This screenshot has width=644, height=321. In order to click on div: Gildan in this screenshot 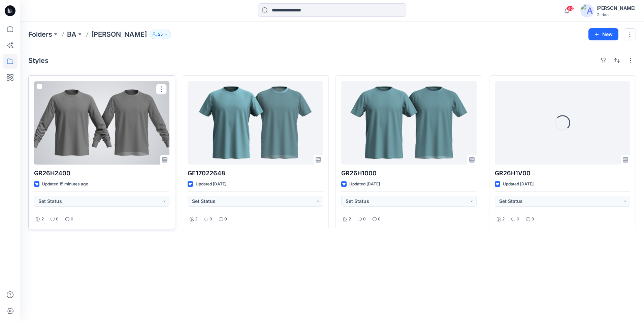, I will do `click(616, 14)`.